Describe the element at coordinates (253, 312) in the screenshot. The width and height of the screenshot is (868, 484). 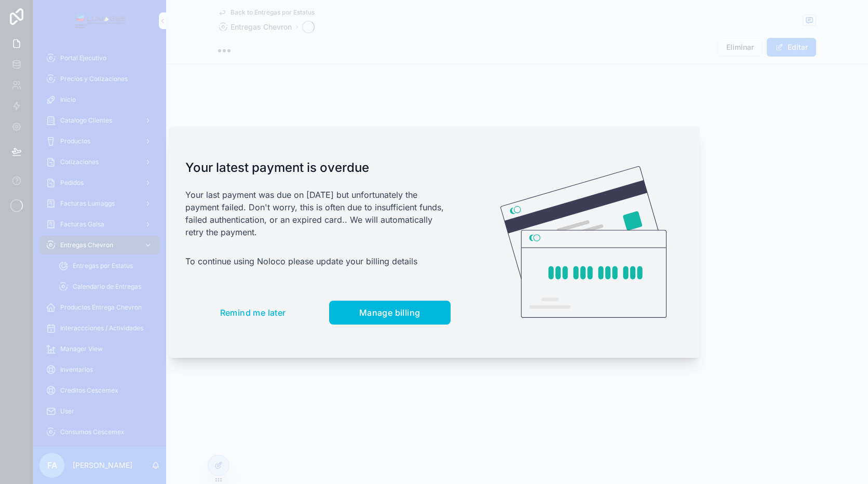
I see `span: Remind me later` at that location.